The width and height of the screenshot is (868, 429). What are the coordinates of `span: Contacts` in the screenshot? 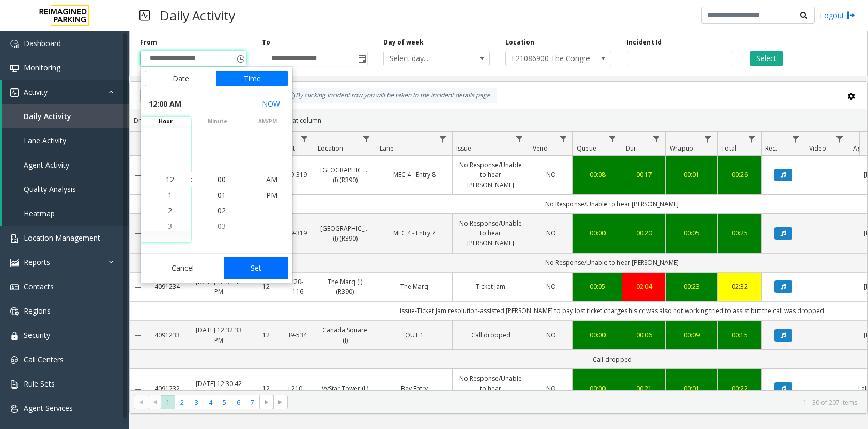 It's located at (39, 286).